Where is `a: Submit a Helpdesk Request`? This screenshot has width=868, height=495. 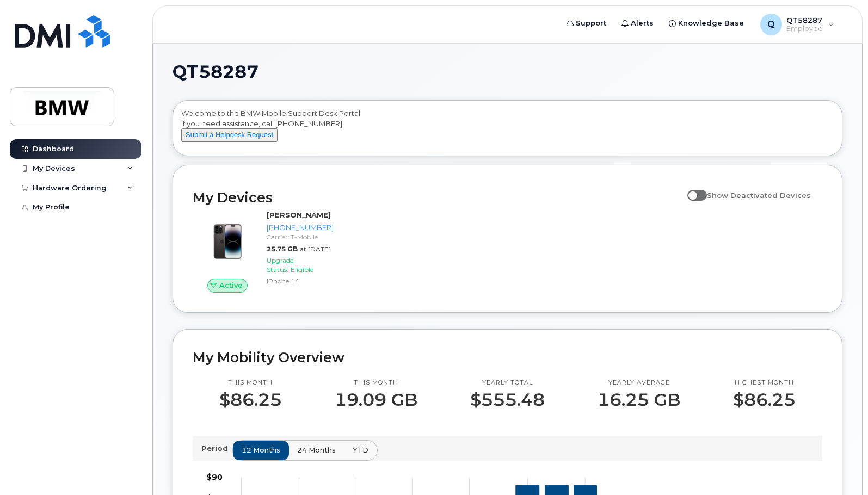
a: Submit a Helpdesk Request is located at coordinates (229, 135).